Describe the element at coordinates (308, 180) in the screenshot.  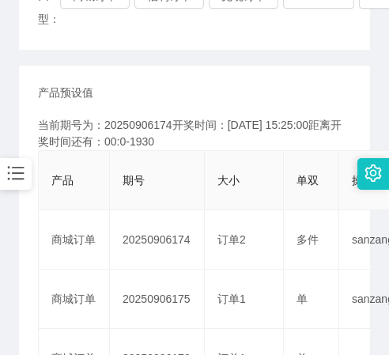
I see `span: 单双` at that location.